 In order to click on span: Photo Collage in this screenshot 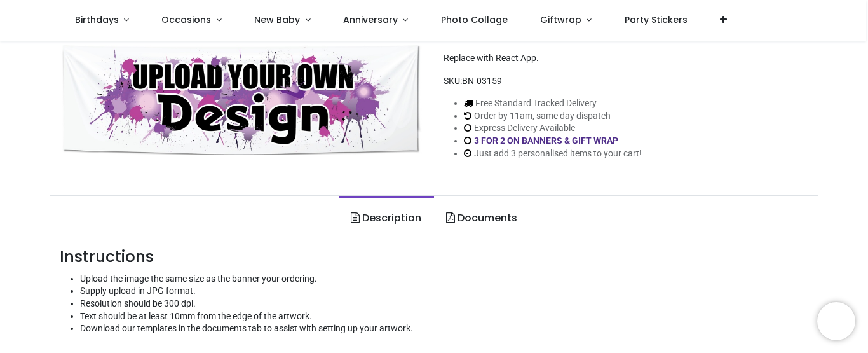, I will do `click(475, 20)`.